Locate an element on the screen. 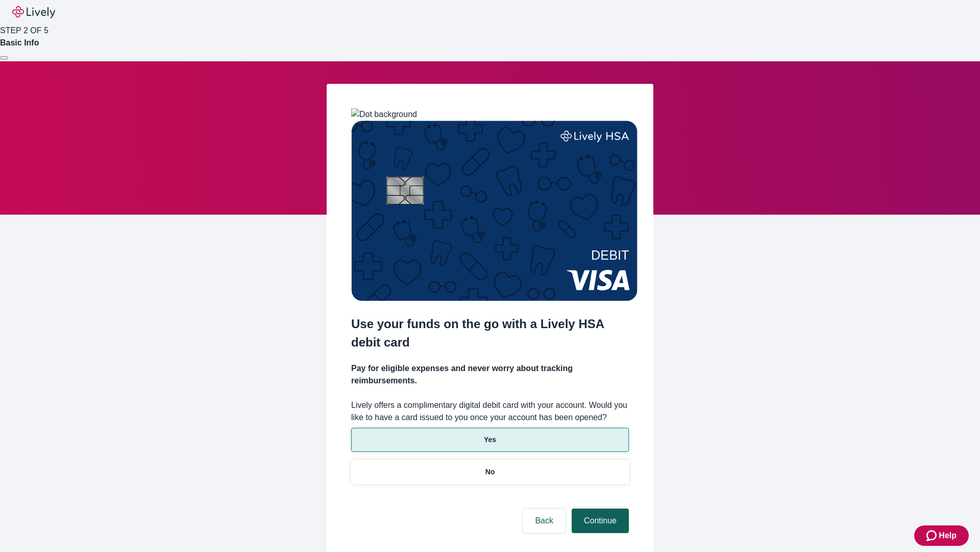 The width and height of the screenshot is (980, 552). p: Yes is located at coordinates (490, 439).